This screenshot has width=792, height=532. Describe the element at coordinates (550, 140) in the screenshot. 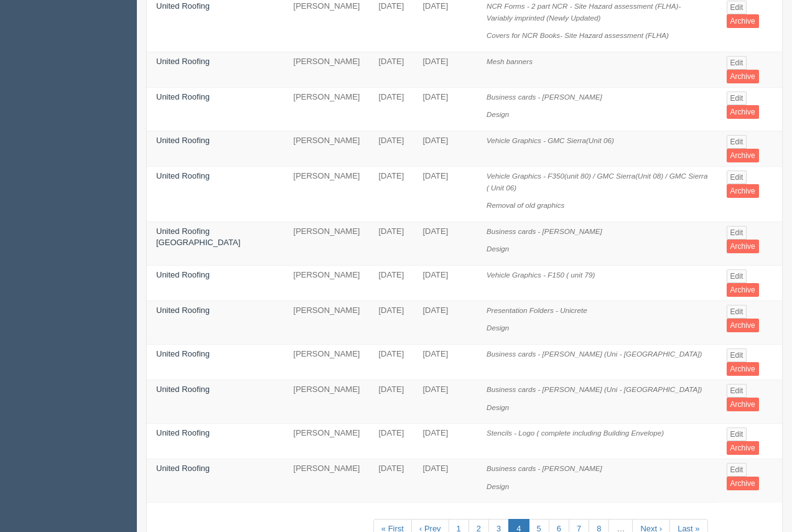

I see `i: Vehicle Graphics - GMC Sierra(Unit 06)` at that location.